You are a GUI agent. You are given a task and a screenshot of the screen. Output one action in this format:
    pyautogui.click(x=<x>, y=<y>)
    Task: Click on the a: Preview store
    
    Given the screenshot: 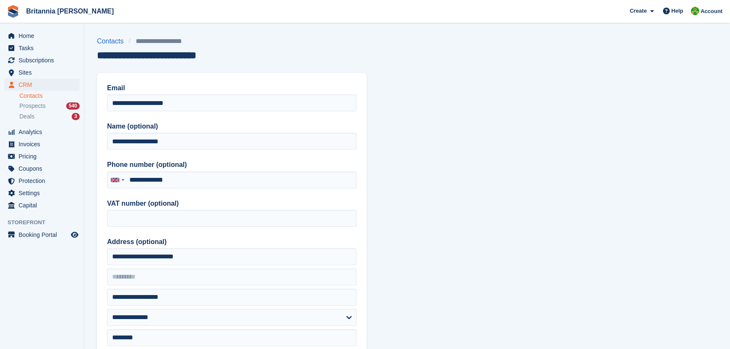 What is the action you would take?
    pyautogui.click(x=75, y=235)
    